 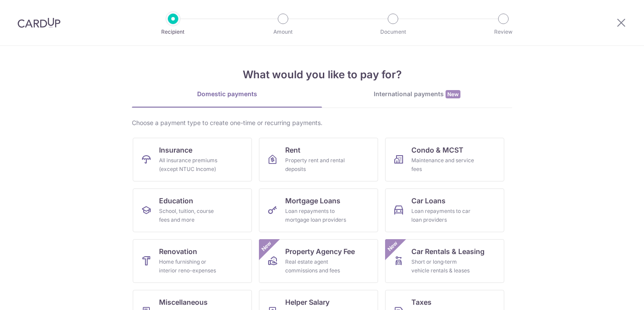 What do you see at coordinates (443, 216) in the screenshot?
I see `div: Loan repayments to car loan providers` at bounding box center [443, 216].